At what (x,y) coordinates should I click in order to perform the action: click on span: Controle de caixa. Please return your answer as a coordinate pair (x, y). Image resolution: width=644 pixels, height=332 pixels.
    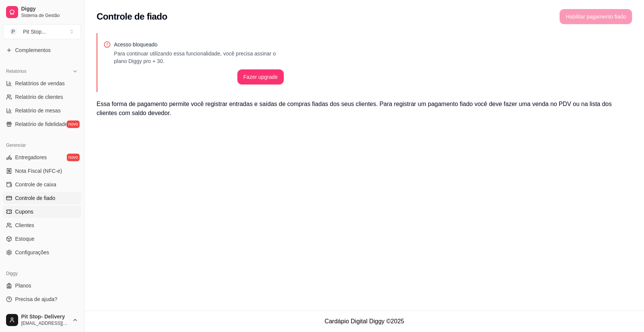
    Looking at the image, I should click on (35, 185).